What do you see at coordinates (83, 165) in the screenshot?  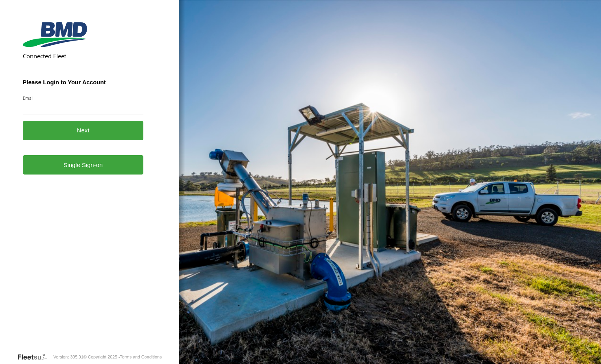 I see `a: Single Sign-on` at bounding box center [83, 165].